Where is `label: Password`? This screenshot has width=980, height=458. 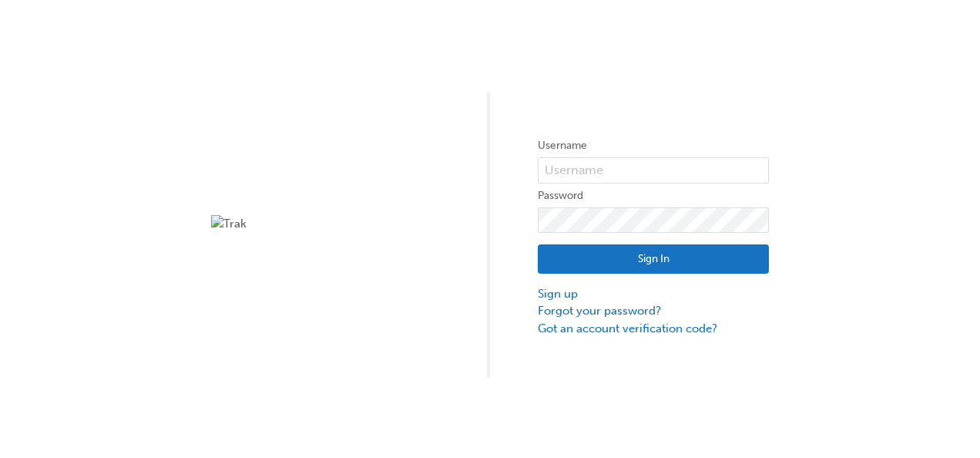
label: Password is located at coordinates (653, 196).